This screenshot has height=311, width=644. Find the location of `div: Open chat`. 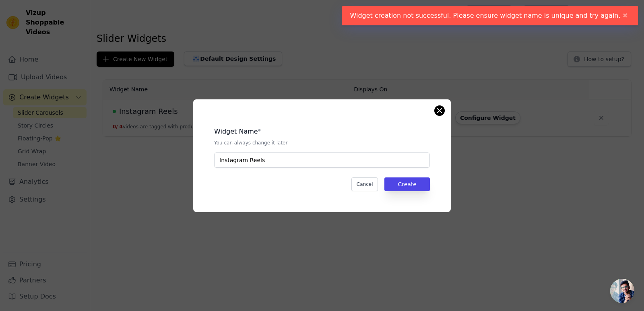

div: Open chat is located at coordinates (622, 290).